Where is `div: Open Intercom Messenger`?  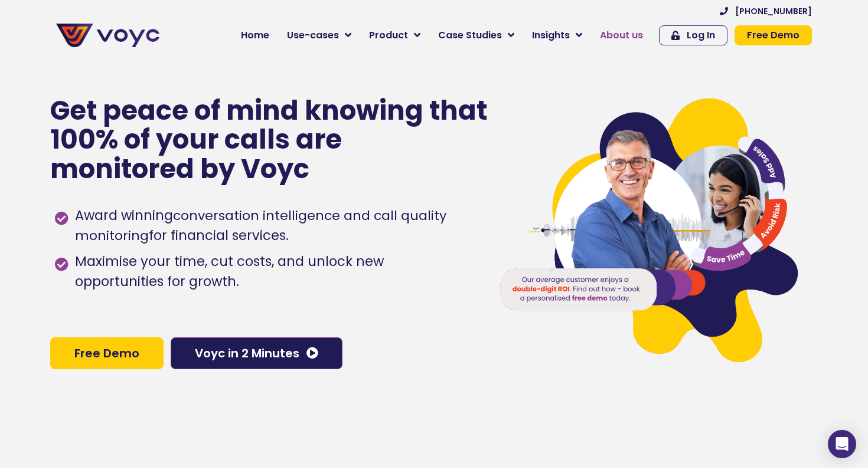 div: Open Intercom Messenger is located at coordinates (841, 444).